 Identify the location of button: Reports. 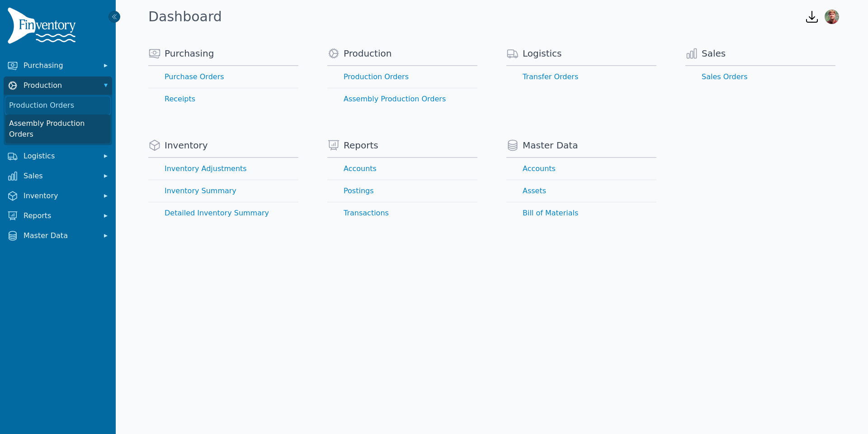
(58, 216).